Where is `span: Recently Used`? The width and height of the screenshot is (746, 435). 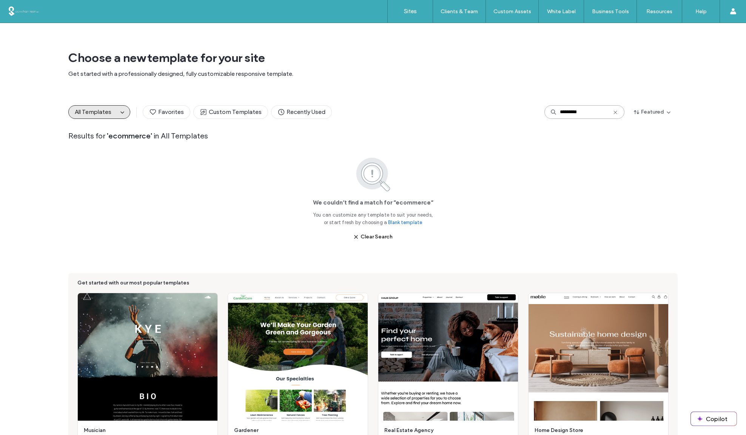
span: Recently Used is located at coordinates (301, 112).